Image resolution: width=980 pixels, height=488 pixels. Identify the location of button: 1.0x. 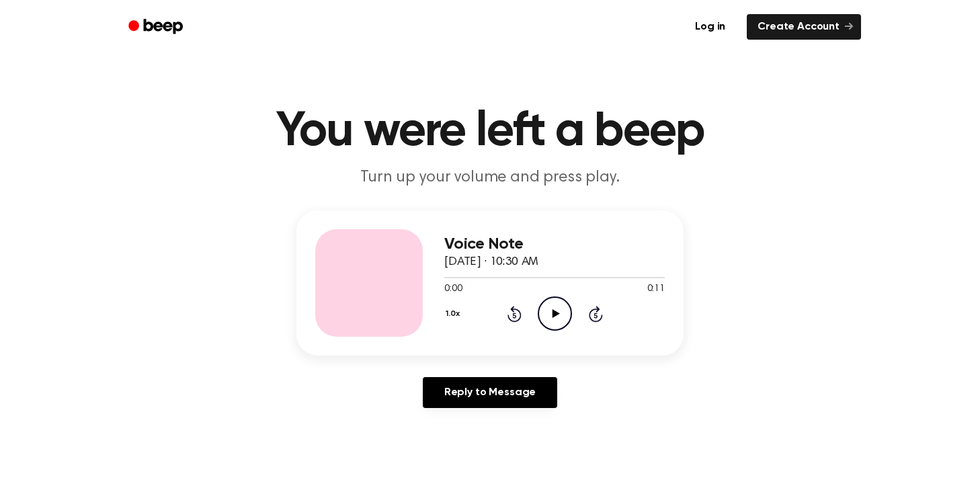
(455, 314).